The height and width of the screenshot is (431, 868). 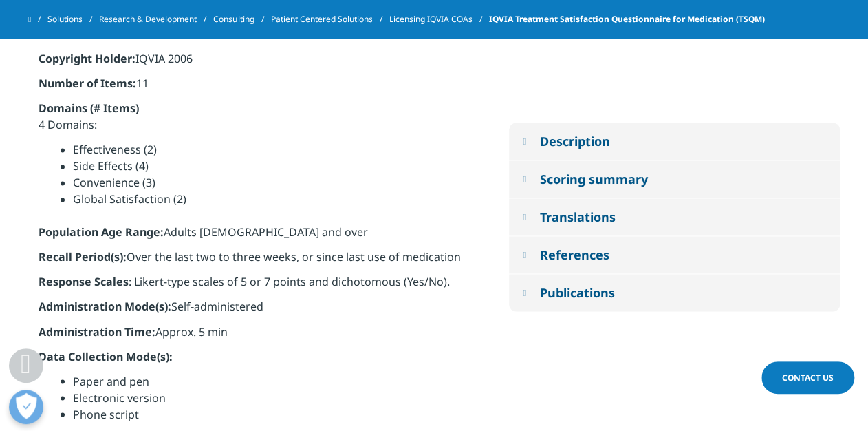 I want to click on a: Solutions, so click(x=73, y=20).